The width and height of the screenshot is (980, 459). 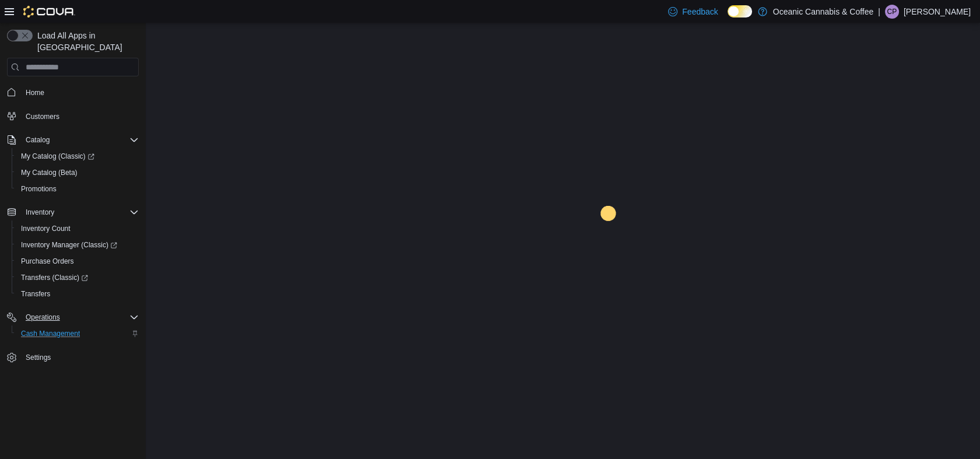 I want to click on button: Settings, so click(x=73, y=357).